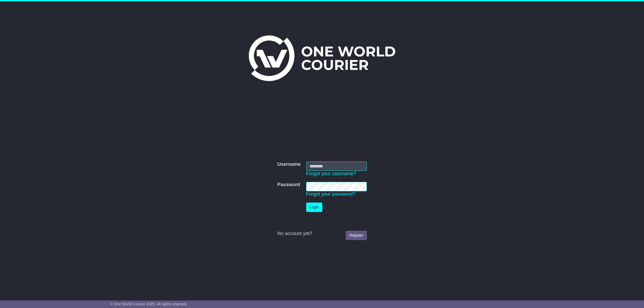 The height and width of the screenshot is (308, 644). Describe the element at coordinates (331, 194) in the screenshot. I see `a: Forgot your password?` at that location.